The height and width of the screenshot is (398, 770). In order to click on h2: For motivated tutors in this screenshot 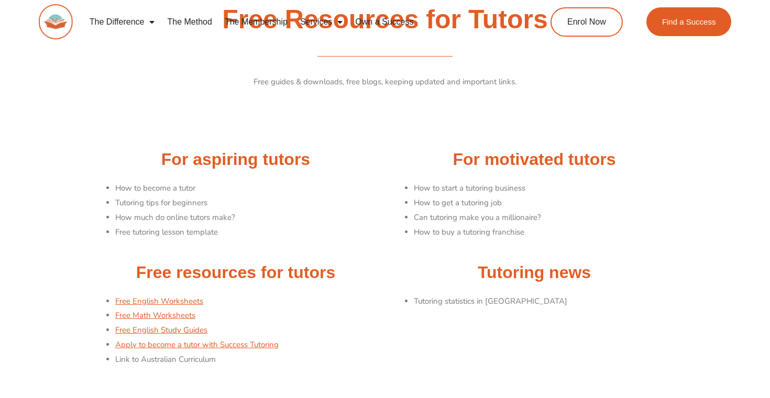, I will do `click(534, 160)`.